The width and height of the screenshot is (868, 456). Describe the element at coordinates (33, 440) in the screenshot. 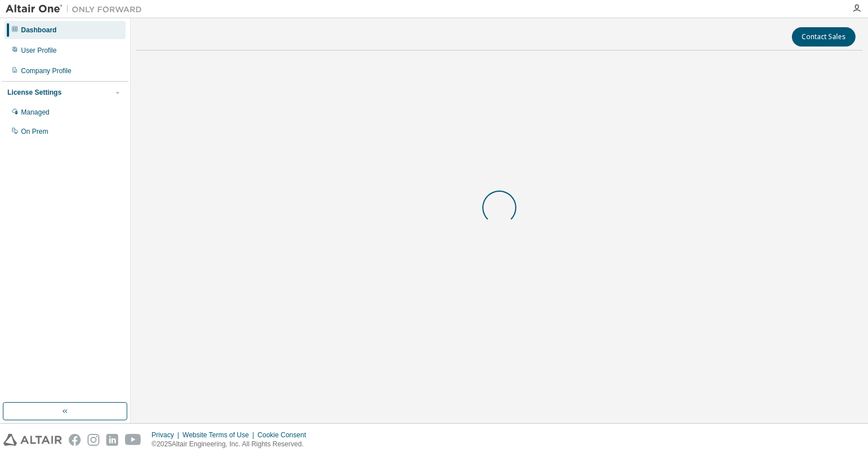

I see `img: altair_logo.svg` at that location.